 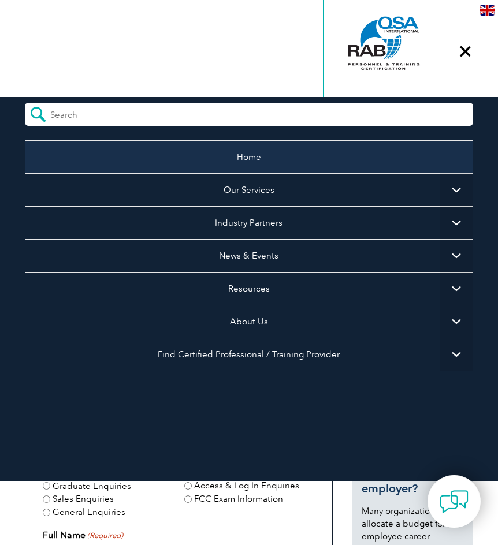 I want to click on img: contact-chat.png, so click(x=454, y=502).